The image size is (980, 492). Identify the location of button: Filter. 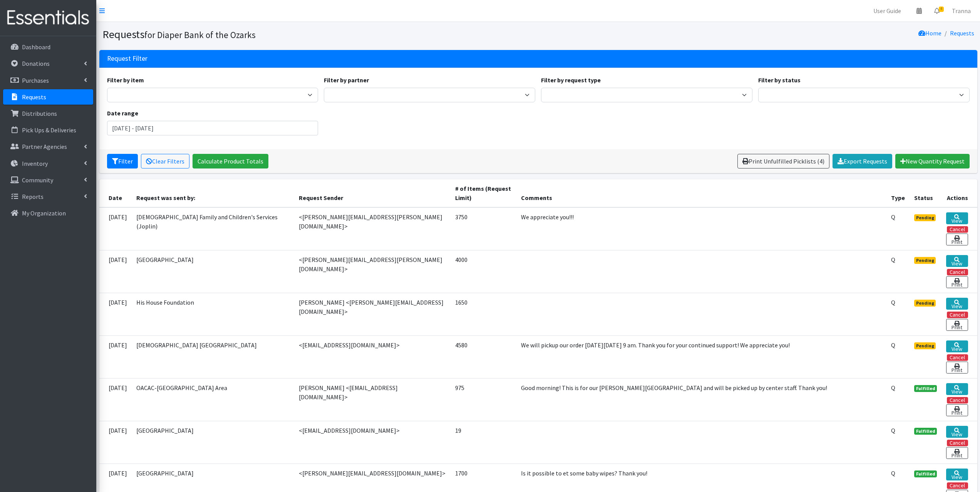
(123, 161).